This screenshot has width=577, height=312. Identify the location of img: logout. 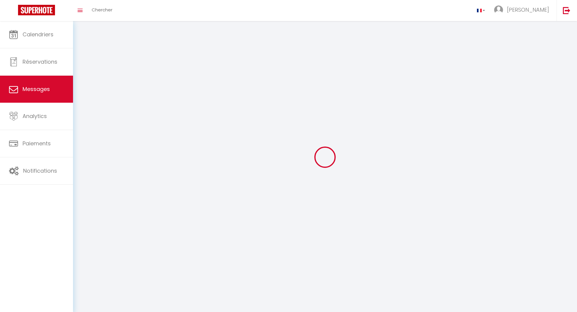
(566, 10).